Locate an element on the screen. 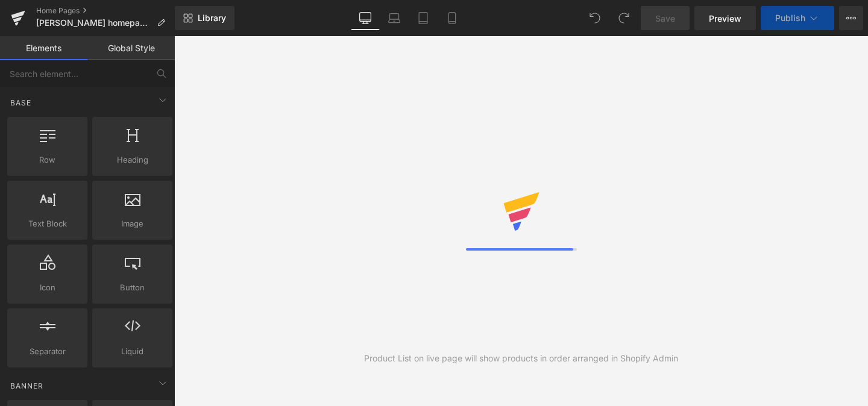  span: Liquid is located at coordinates (132, 351).